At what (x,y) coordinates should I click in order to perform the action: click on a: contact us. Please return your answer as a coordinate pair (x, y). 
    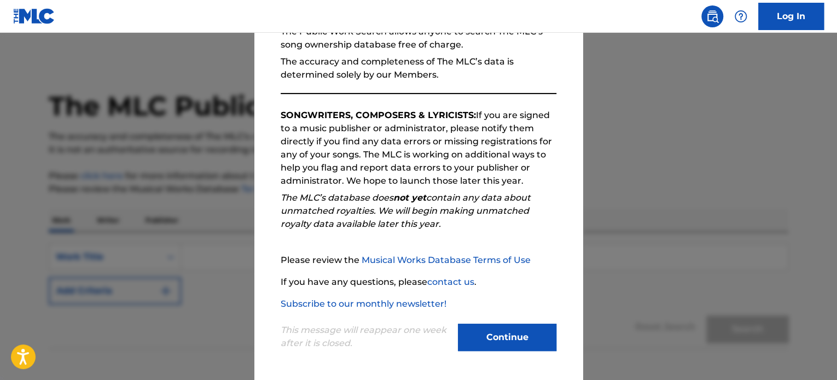
    Looking at the image, I should click on (451, 282).